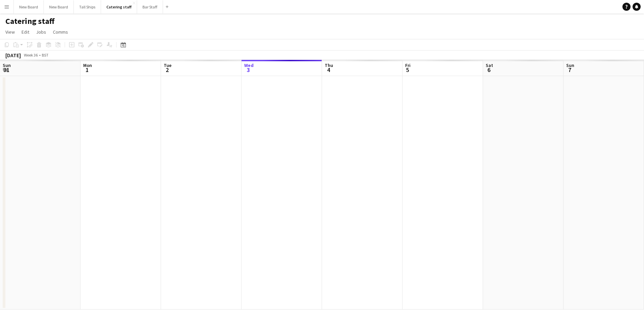 This screenshot has height=321, width=644. What do you see at coordinates (61, 32) in the screenshot?
I see `a: Comms` at bounding box center [61, 32].